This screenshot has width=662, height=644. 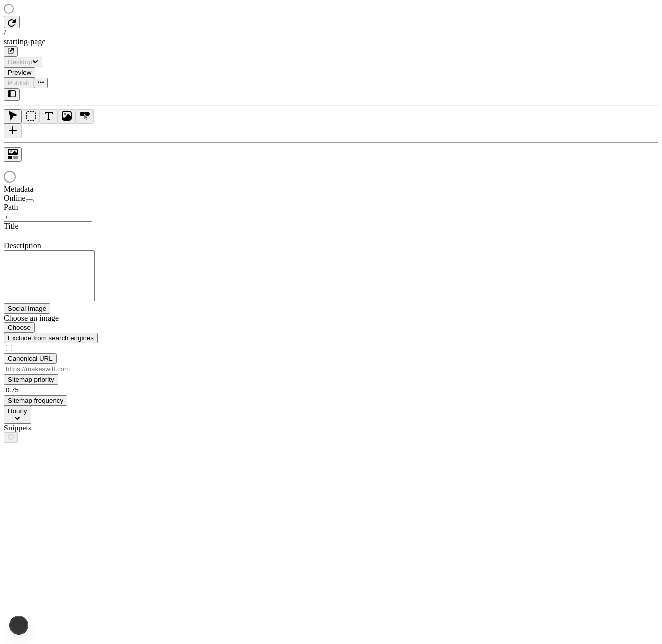 What do you see at coordinates (31, 379) in the screenshot?
I see `button: Sitemap priority` at bounding box center [31, 379].